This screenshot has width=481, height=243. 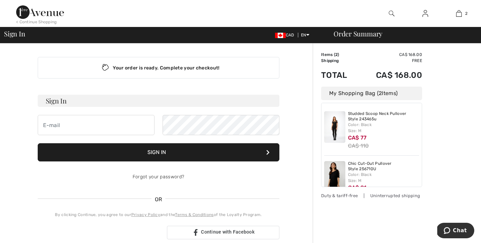 I want to click on div: By clicking Continue, you agree to our and the of the Loyalty Program., so click(x=159, y=215).